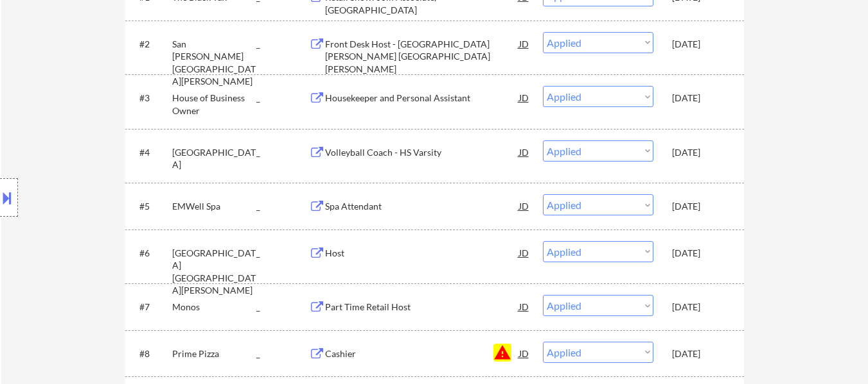  What do you see at coordinates (502, 353) in the screenshot?
I see `button: warning` at bounding box center [502, 353].